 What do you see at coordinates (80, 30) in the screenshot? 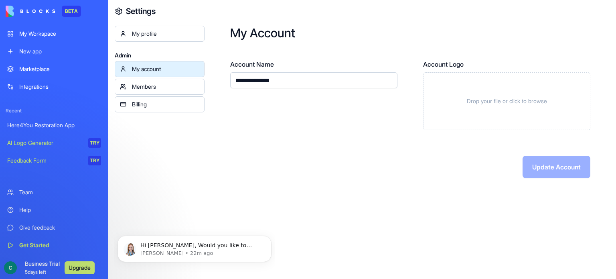
I see `div: message notification from Michal, 22m ago. Hi Cory, Would you like to have a quick chat to go ove...` at bounding box center [80, 30].